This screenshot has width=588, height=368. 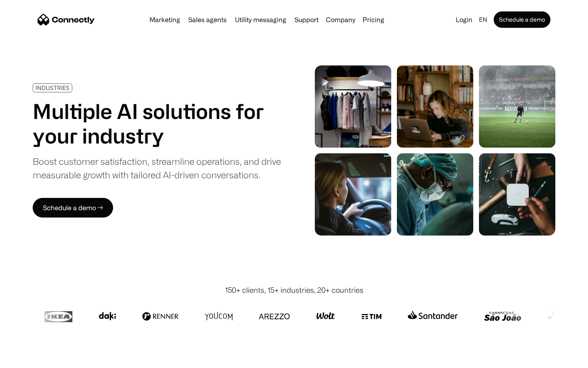 I want to click on a: home, so click(x=66, y=20).